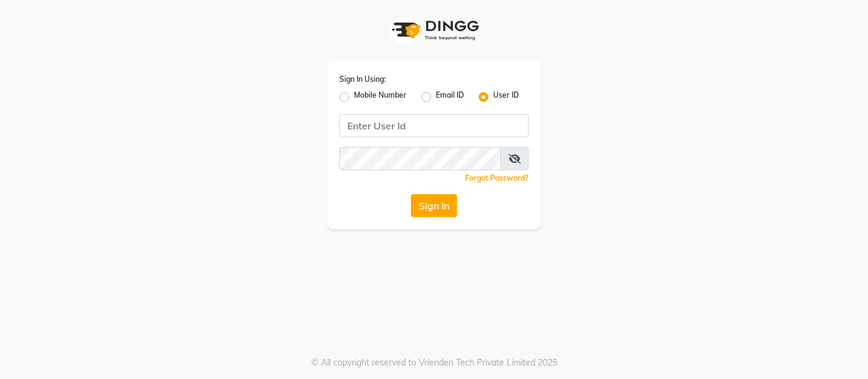  I want to click on label: User ID, so click(506, 97).